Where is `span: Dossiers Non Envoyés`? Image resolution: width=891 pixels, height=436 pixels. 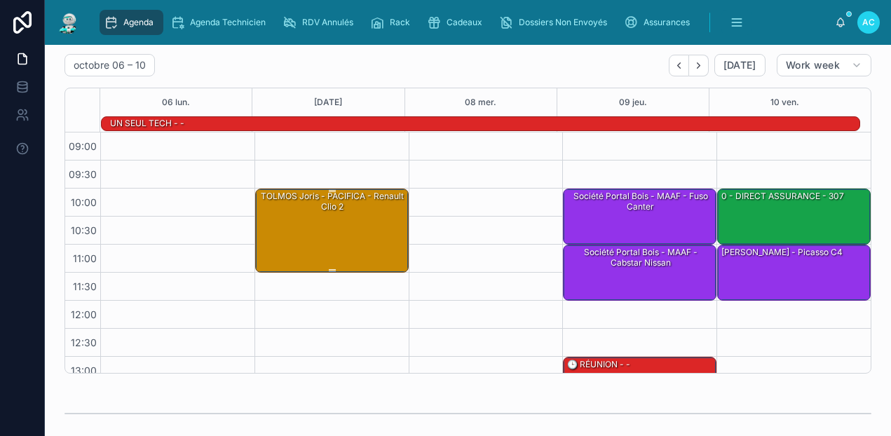
span: Dossiers Non Envoyés is located at coordinates (563, 22).